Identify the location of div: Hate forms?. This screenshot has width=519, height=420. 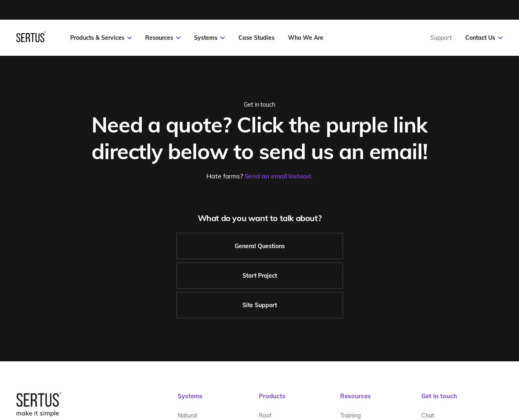
(259, 176).